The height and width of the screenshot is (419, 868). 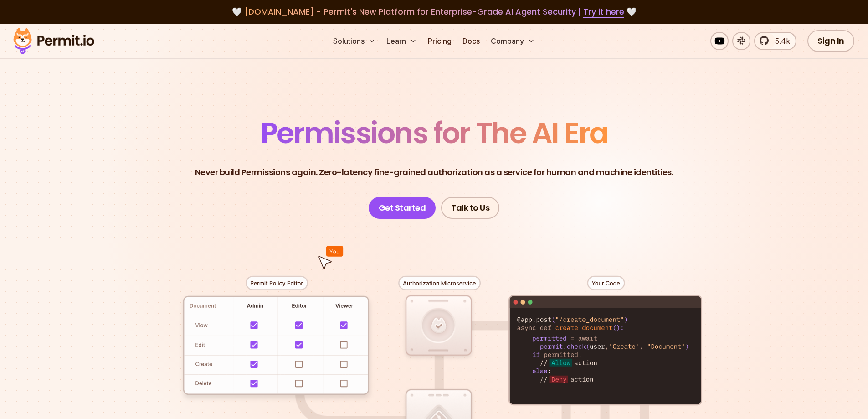 I want to click on a: 5.4k, so click(x=775, y=41).